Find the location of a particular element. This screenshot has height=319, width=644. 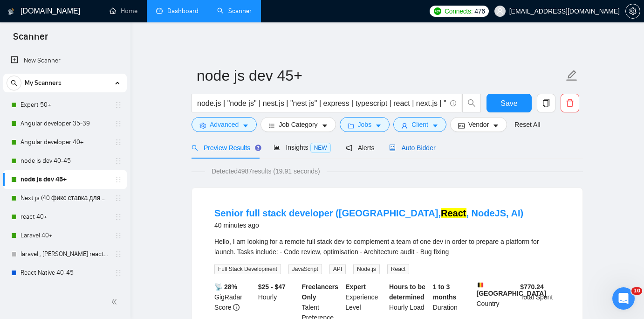

input: Search Freelance Jobs... is located at coordinates (322, 103).